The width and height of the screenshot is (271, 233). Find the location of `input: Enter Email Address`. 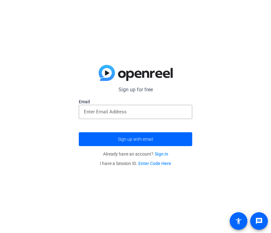

input: Enter Email Address is located at coordinates (135, 112).